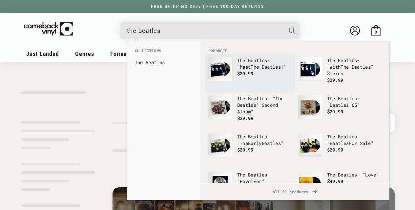 The width and height of the screenshot is (415, 210). I want to click on li: products: The Beatles - "Revolver", so click(250, 187).